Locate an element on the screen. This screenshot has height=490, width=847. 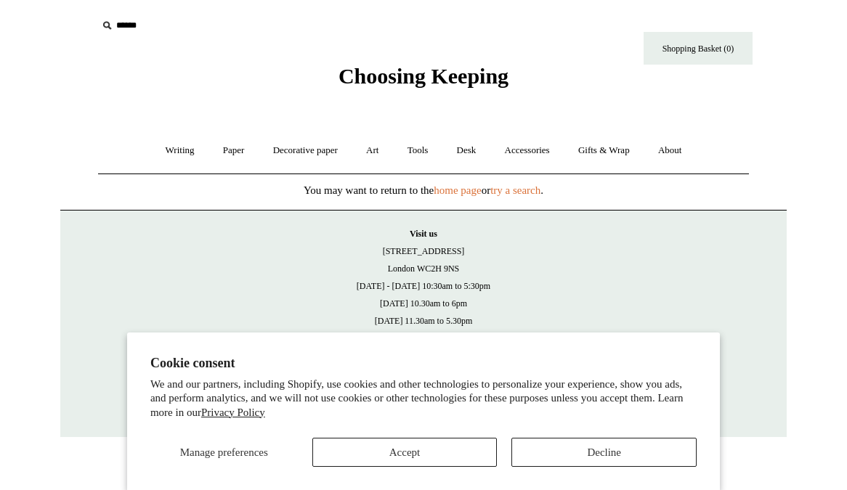
h2: Cookie consent is located at coordinates (423, 363).